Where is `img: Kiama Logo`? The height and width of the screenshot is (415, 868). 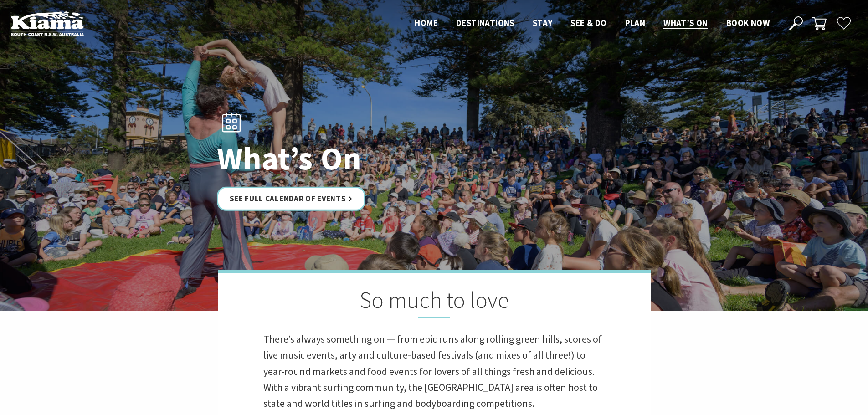
img: Kiama Logo is located at coordinates (47, 24).